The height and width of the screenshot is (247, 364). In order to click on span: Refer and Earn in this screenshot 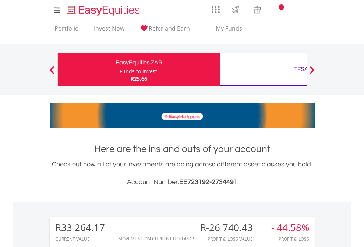, I will do `click(169, 28)`.